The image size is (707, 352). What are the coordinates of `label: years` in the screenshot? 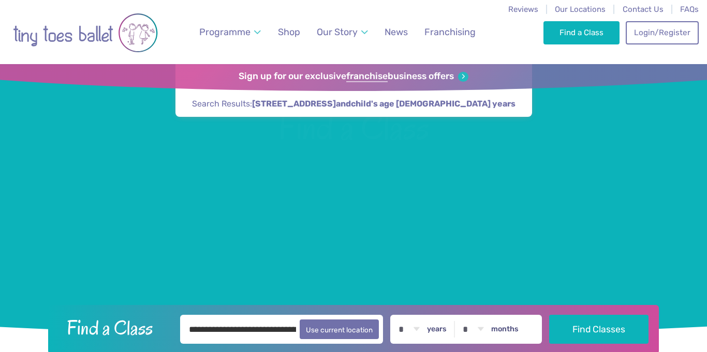 It's located at (437, 329).